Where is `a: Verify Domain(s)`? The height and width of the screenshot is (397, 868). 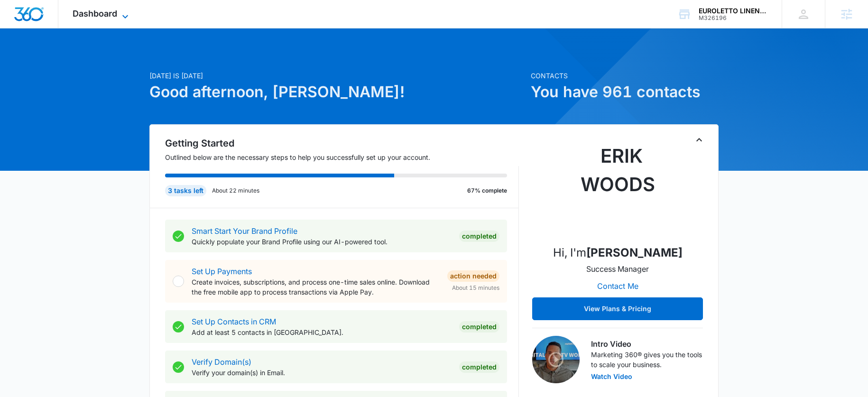
a: Verify Domain(s) is located at coordinates (221, 362).